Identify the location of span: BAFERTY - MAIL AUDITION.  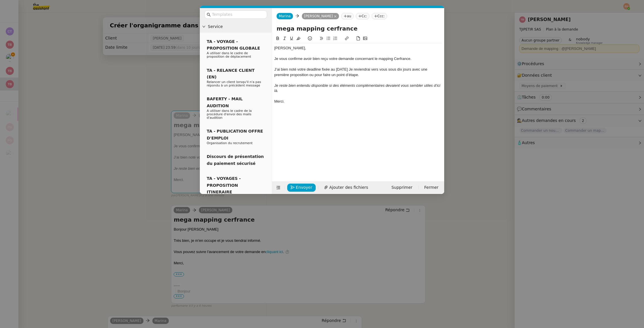
(225, 102).